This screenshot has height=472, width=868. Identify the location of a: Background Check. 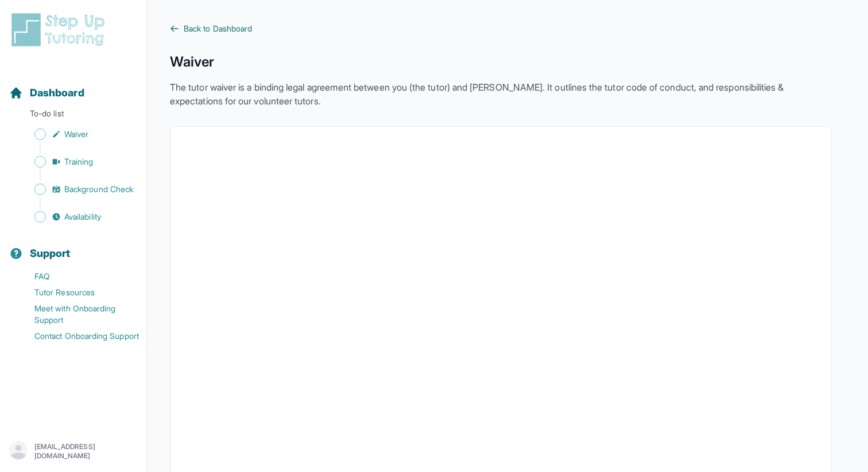
(78, 189).